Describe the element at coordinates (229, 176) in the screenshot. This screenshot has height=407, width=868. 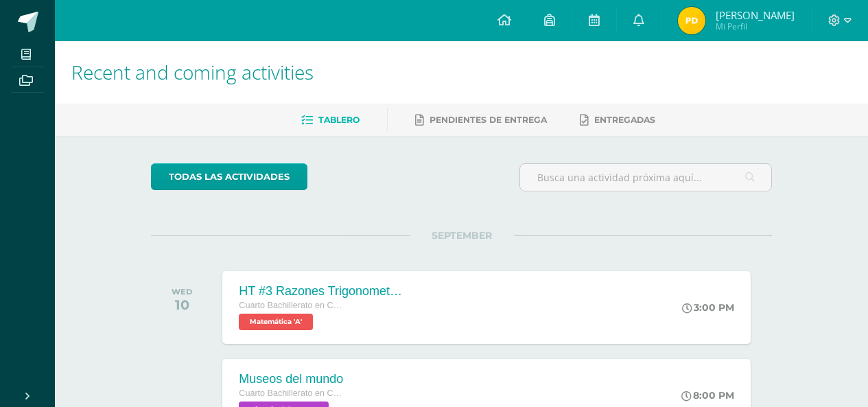
I see `a: todas las Actividades` at that location.